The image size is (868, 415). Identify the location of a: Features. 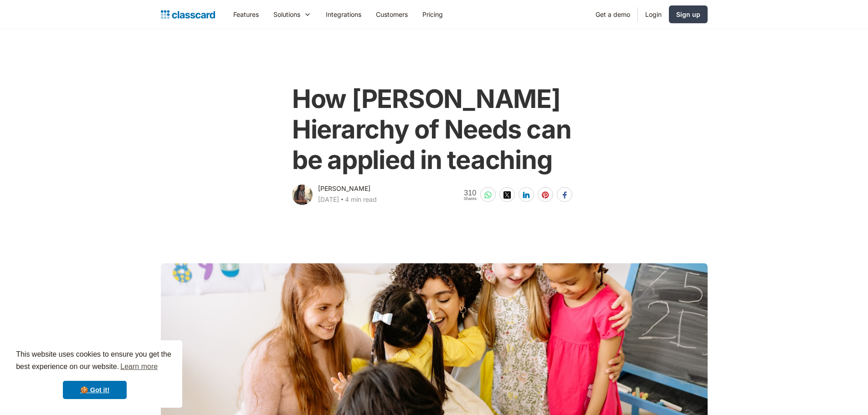
(246, 14).